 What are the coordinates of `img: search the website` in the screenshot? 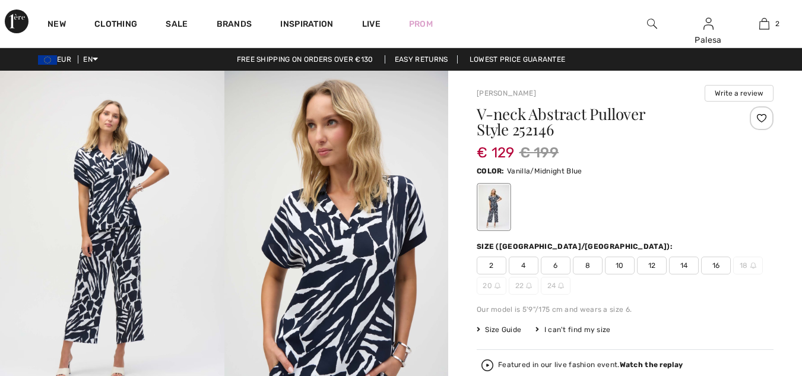 It's located at (652, 24).